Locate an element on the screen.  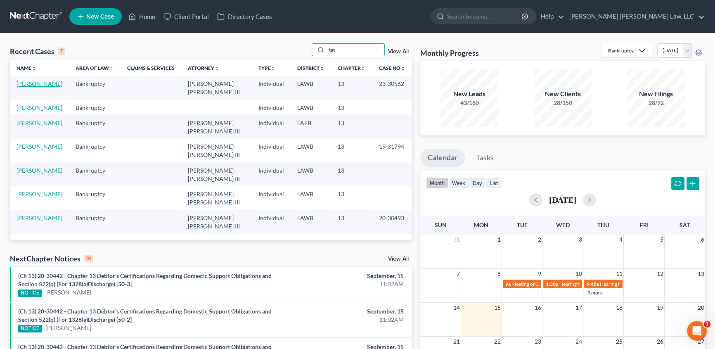
a: Nameunfold_more is located at coordinates (26, 68).